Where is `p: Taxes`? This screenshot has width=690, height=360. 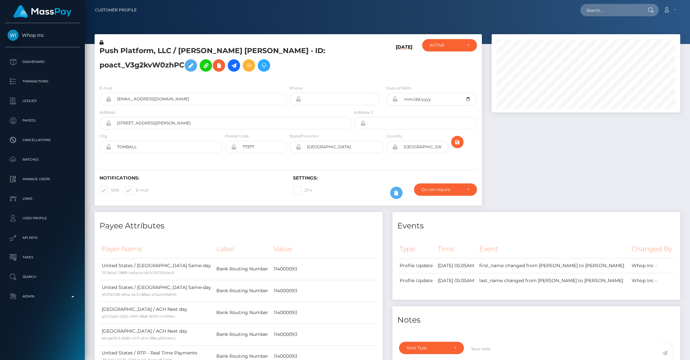
p: Taxes is located at coordinates (42, 258).